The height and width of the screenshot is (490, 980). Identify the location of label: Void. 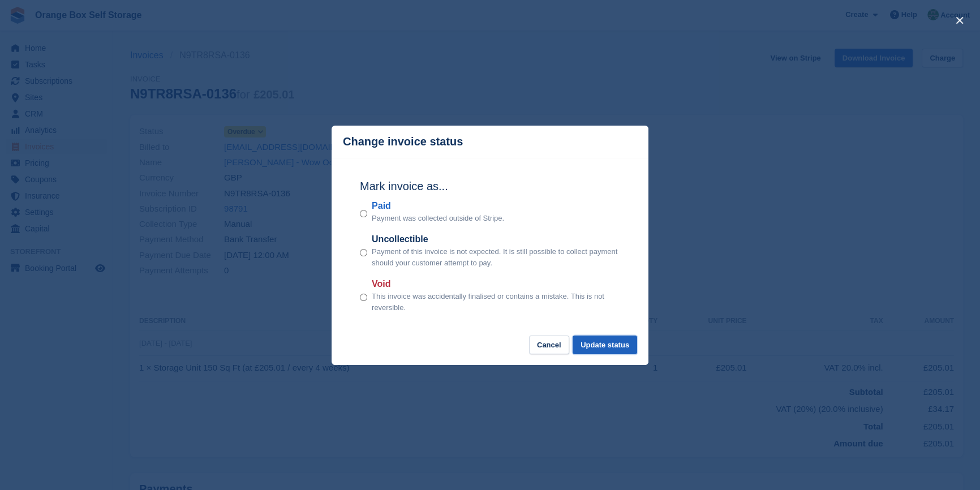
(496, 284).